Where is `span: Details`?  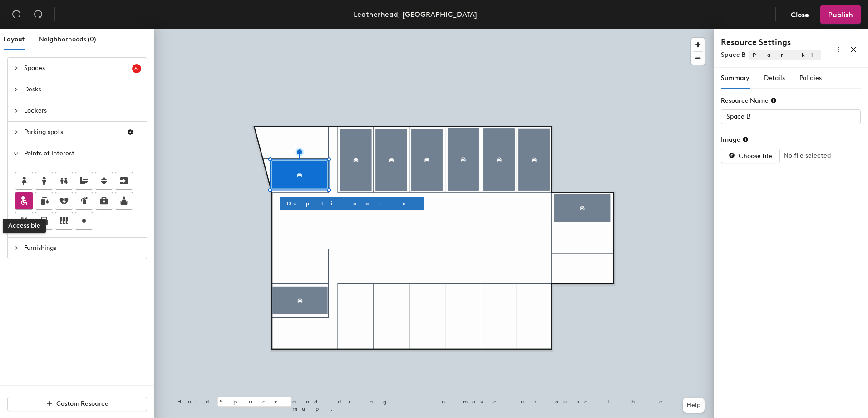
span: Details is located at coordinates (775, 78).